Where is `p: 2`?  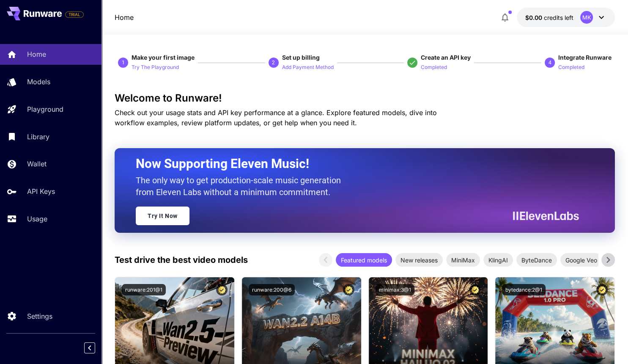 p: 2 is located at coordinates (273, 62).